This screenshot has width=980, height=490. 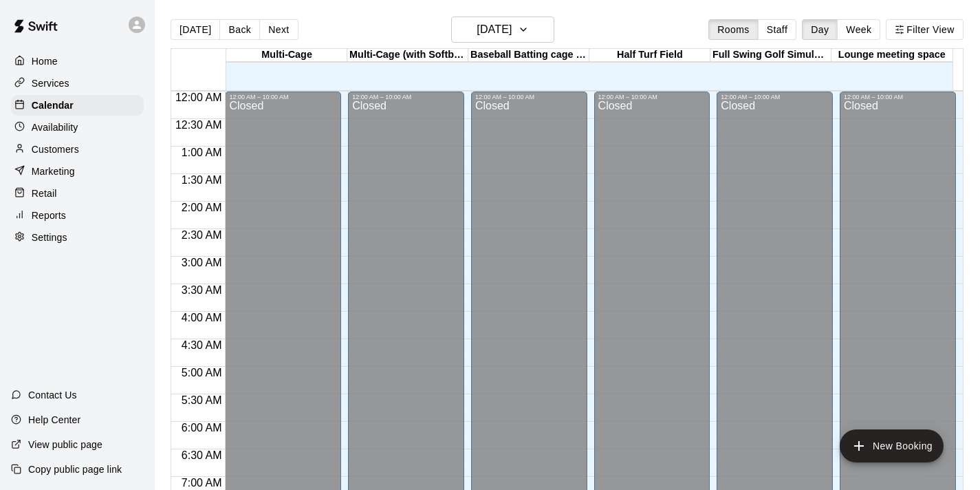 What do you see at coordinates (77, 150) in the screenshot?
I see `div: Customers` at bounding box center [77, 150].